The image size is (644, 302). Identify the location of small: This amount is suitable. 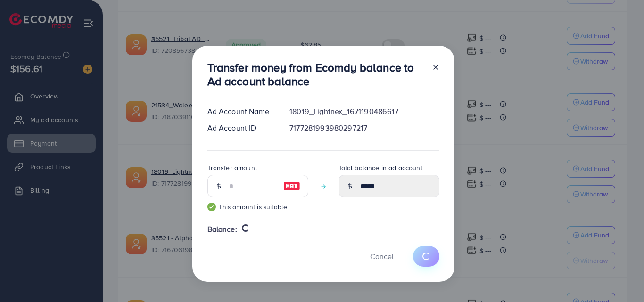
(258, 207).